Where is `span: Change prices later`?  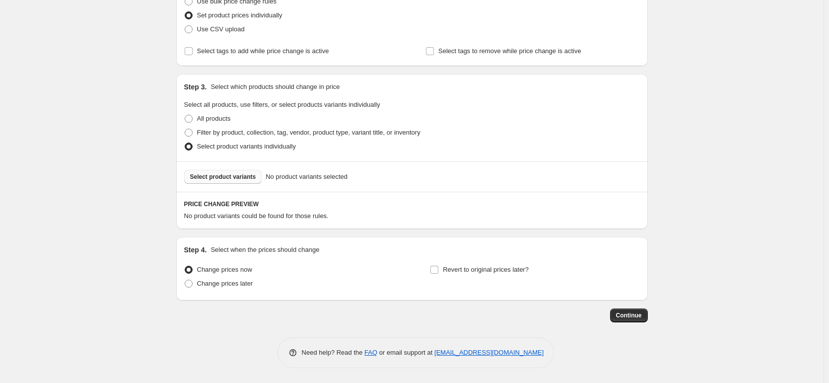 span: Change prices later is located at coordinates (225, 283).